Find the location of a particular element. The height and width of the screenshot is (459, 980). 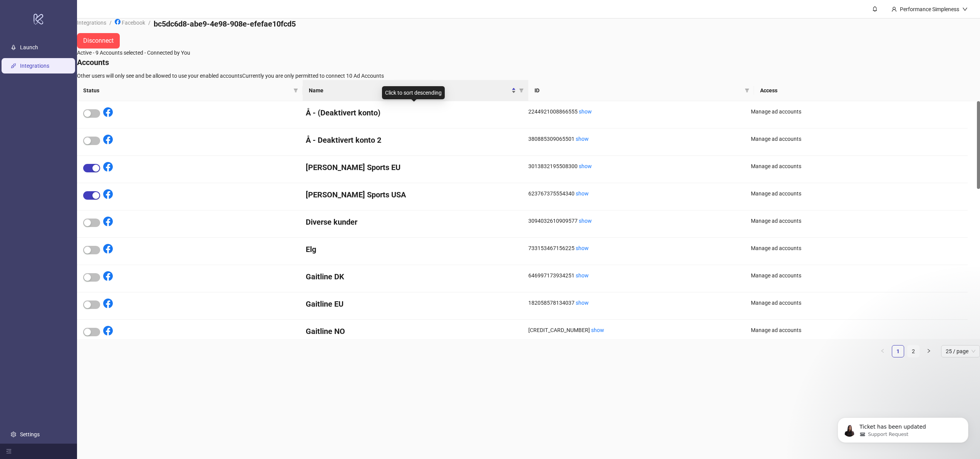

h4: Gaitline NO is located at coordinates (410, 331).